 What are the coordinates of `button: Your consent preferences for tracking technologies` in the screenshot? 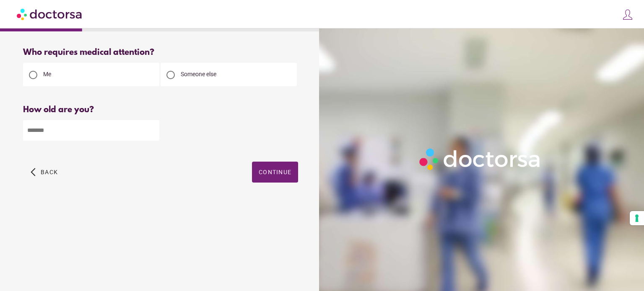 It's located at (637, 218).